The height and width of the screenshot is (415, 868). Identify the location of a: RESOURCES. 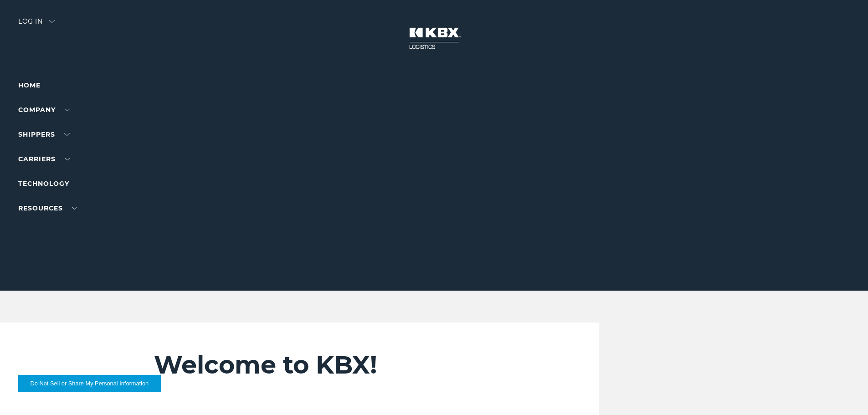
(48, 209).